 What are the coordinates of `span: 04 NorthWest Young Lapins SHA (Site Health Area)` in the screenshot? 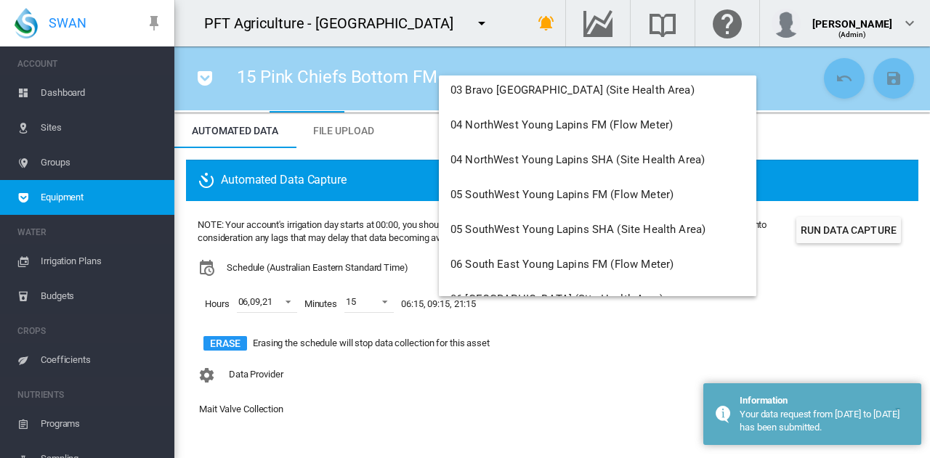 It's located at (578, 160).